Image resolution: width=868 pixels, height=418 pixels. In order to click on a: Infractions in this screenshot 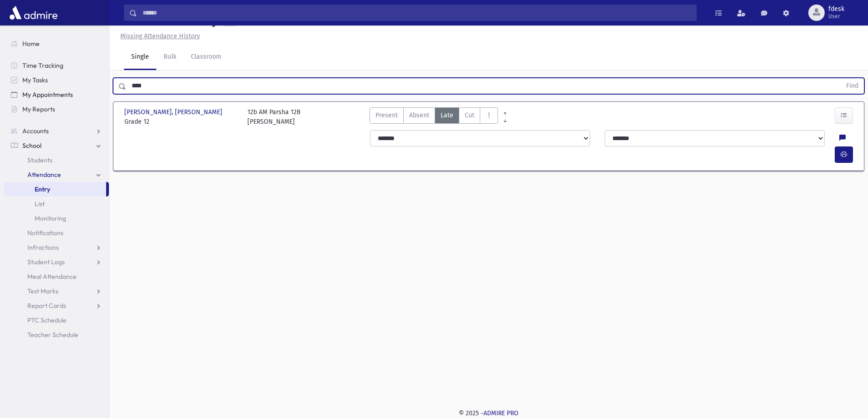, I will do `click(56, 247)`.